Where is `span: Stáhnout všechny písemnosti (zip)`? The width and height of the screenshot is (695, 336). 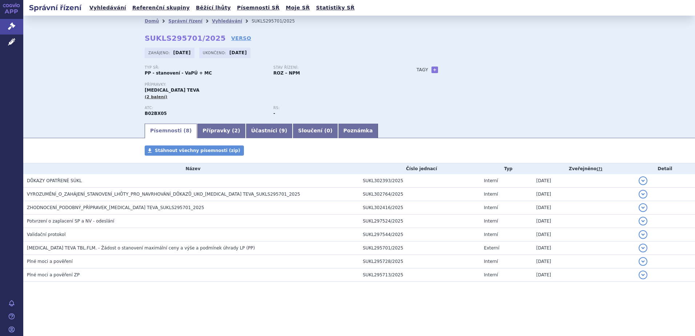 span: Stáhnout všechny písemnosti (zip) is located at coordinates (198, 151).